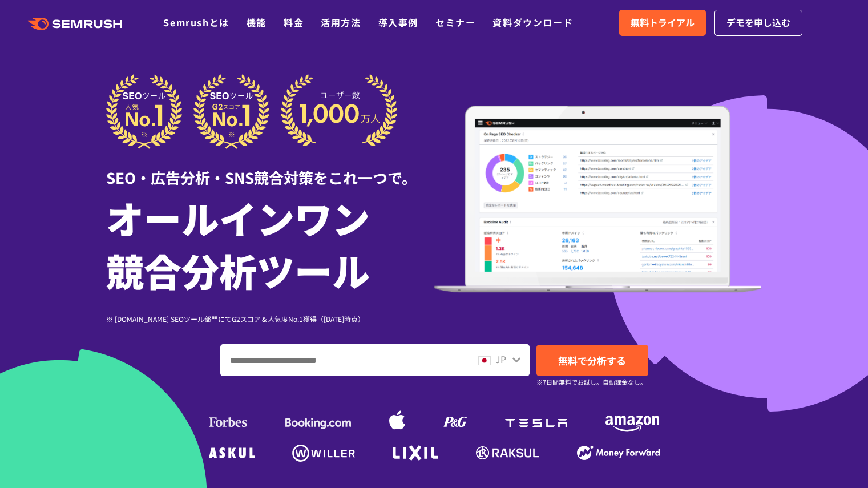 The image size is (868, 488). Describe the element at coordinates (591, 382) in the screenshot. I see `small: ※7日間無料でお試し。自動課金なし。` at that location.